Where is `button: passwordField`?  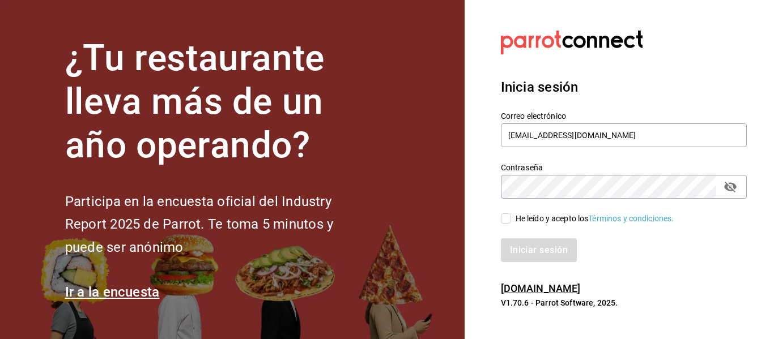
button: passwordField is located at coordinates (730, 187).